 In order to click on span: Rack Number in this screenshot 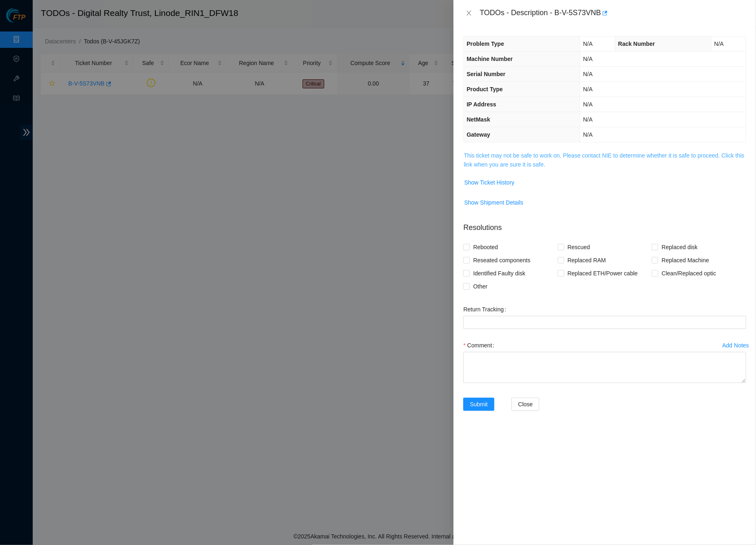, I will do `click(636, 44)`.